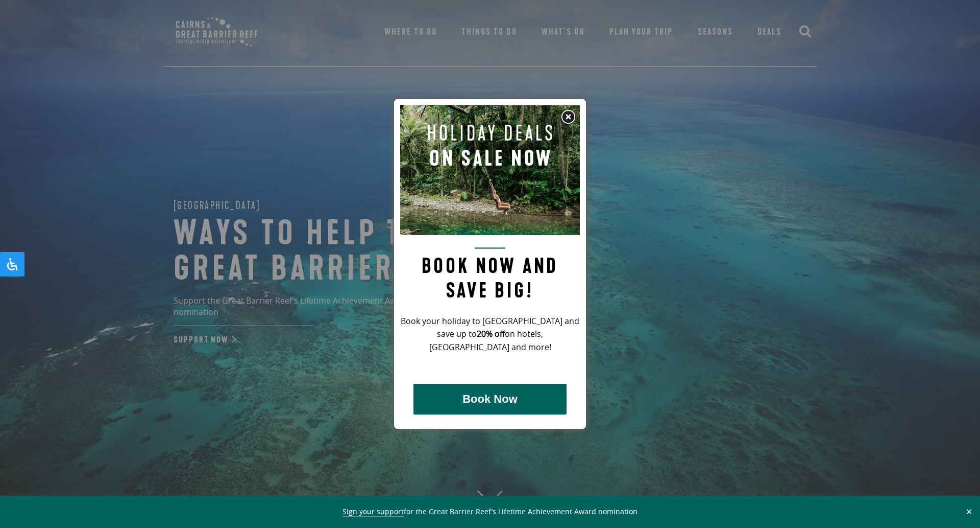  What do you see at coordinates (12, 264) in the screenshot?
I see `svg: Open Accessibility Panel` at bounding box center [12, 264].